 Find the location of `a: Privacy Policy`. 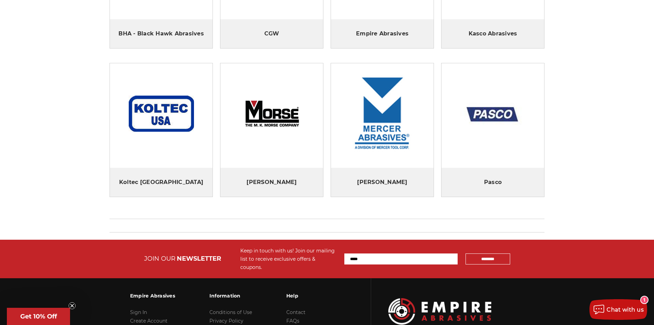

a: Privacy Policy is located at coordinates (226, 321).